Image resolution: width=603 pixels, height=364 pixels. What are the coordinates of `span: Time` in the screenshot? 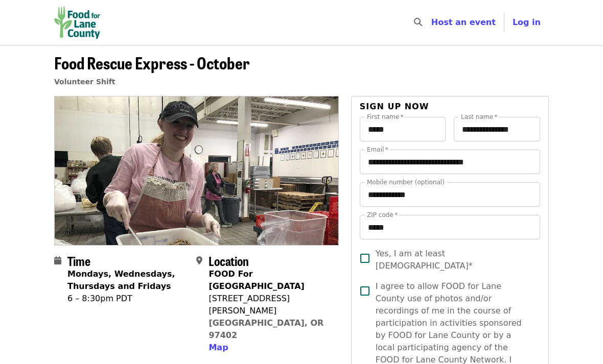 It's located at (79, 260).